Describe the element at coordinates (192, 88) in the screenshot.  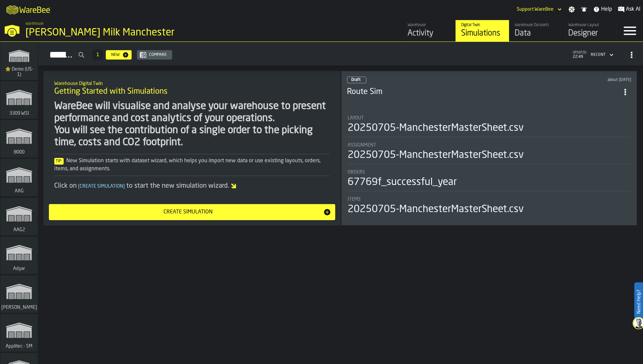
I see `div: title-Getting Started with Simulations` at that location.